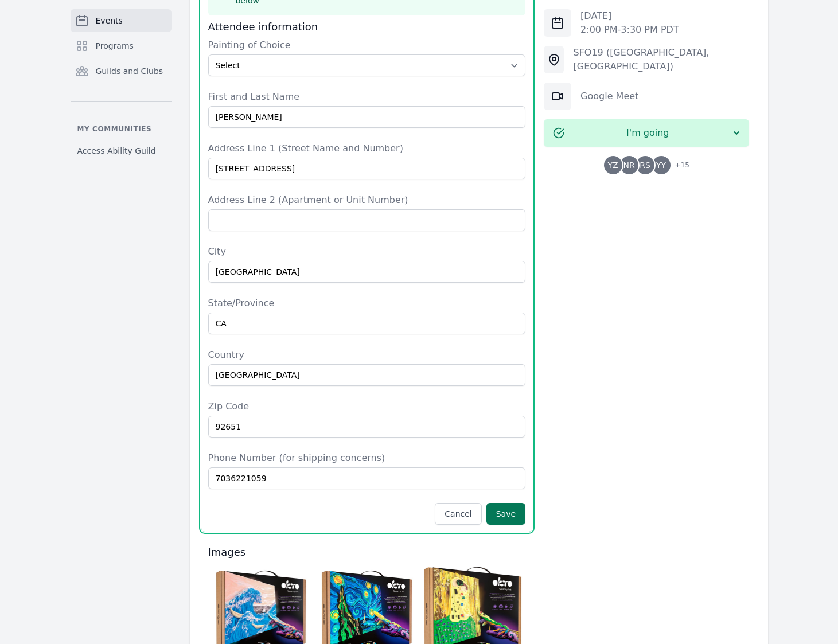  I want to click on button: Cancel, so click(458, 513).